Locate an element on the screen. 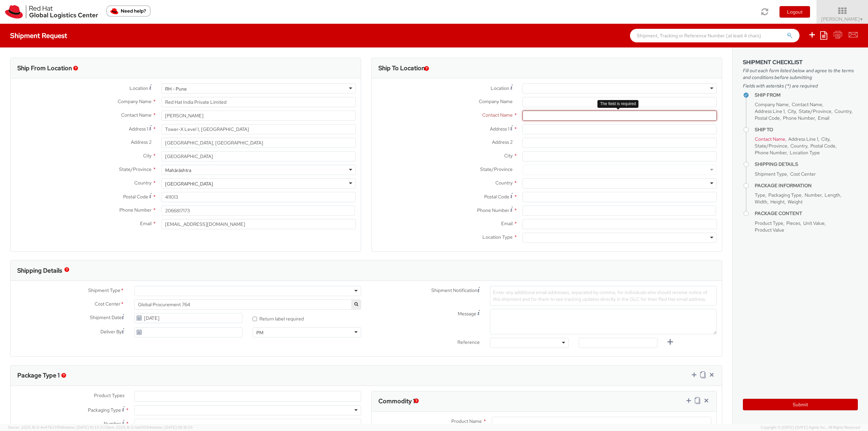  span: Shipment Notification is located at coordinates (455, 290).